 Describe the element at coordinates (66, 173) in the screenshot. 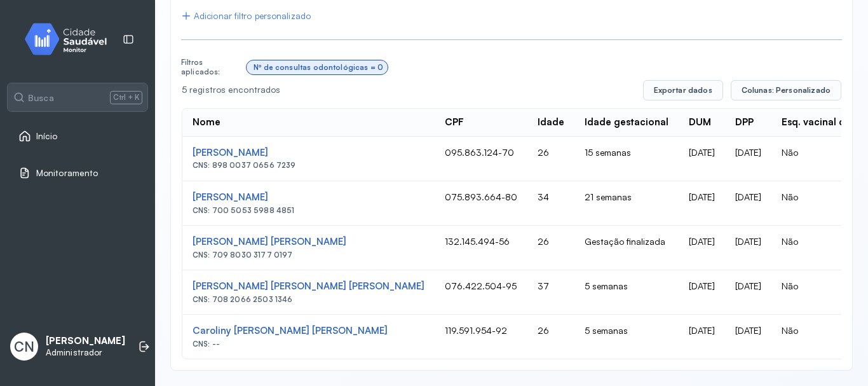

I see `span: Monitoramento` at that location.